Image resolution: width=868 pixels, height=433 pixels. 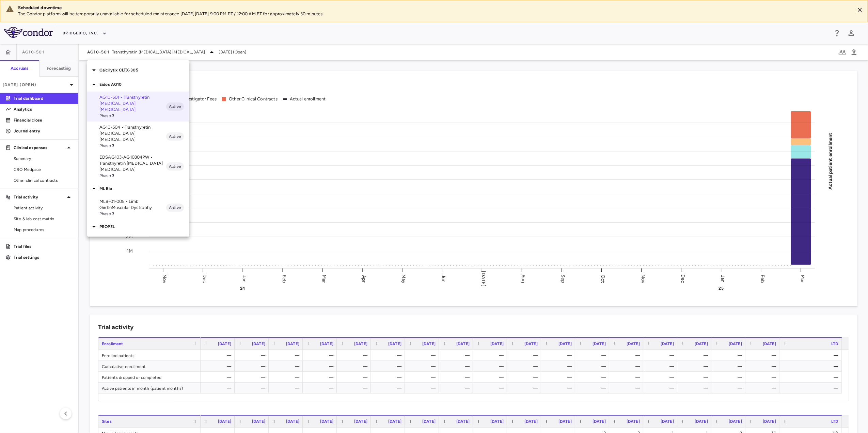 I want to click on p: MLB-01-005 • Limb GirdleMuscular Dystrophy, so click(x=133, y=204).